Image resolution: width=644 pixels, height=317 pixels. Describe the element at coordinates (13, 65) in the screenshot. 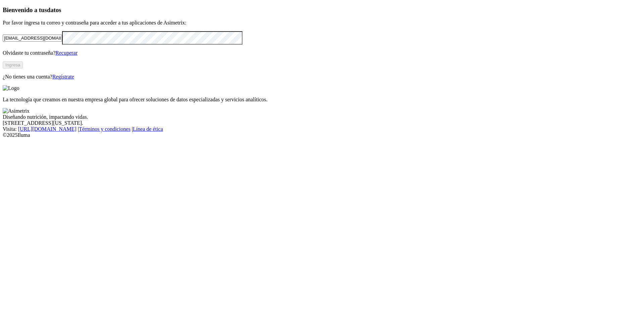

I see `button: Ingresa` at that location.